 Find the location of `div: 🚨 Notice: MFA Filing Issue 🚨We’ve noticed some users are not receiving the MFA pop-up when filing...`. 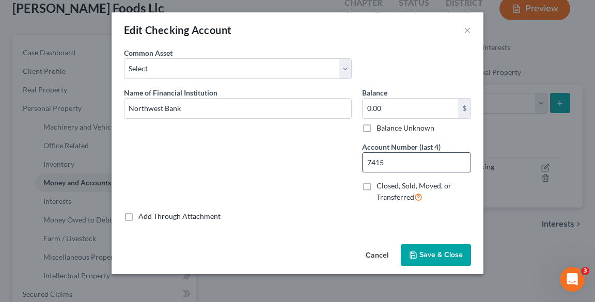

div: 🚨 Notice: MFA Filing Issue 🚨We’ve noticed some users are not receiving the MFA pop-up when filing... is located at coordinates (89, 176).